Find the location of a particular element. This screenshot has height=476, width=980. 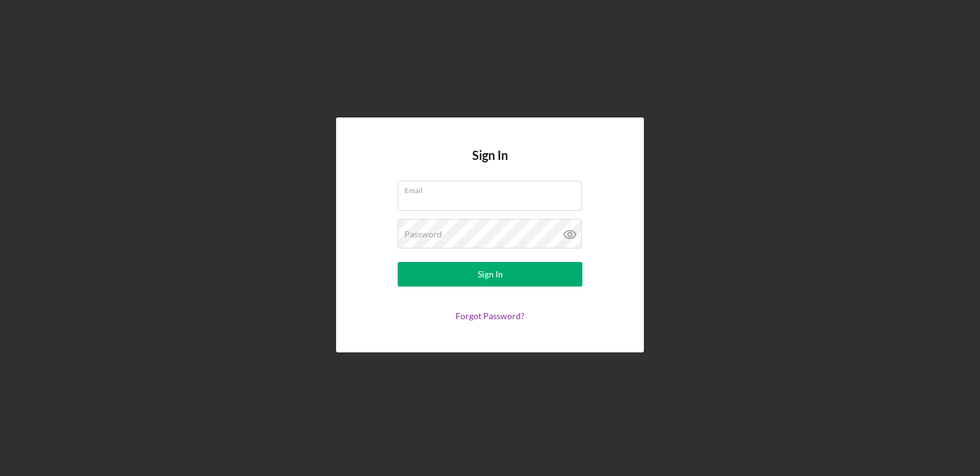

label: Email is located at coordinates (493, 188).